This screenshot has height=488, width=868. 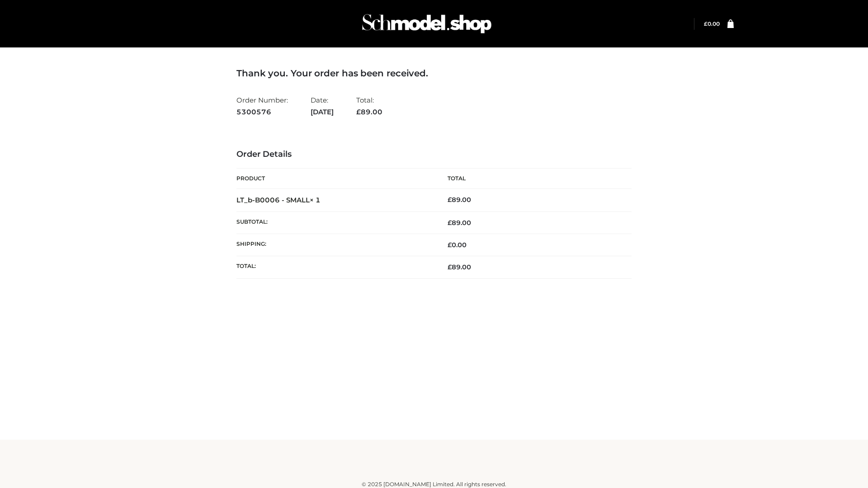 I want to click on li: Date:, so click(x=322, y=106).